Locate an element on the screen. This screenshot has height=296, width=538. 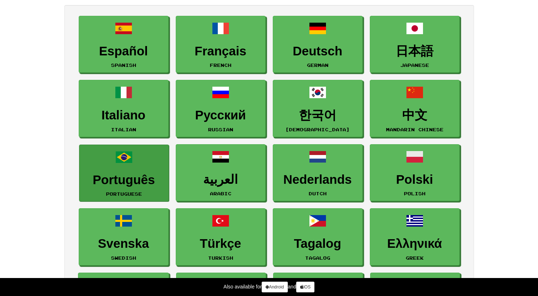
a: iOS is located at coordinates (305, 287).